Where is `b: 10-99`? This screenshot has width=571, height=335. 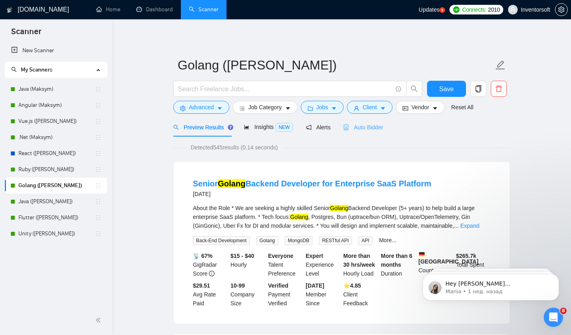 b: 10-99 is located at coordinates (238, 285).